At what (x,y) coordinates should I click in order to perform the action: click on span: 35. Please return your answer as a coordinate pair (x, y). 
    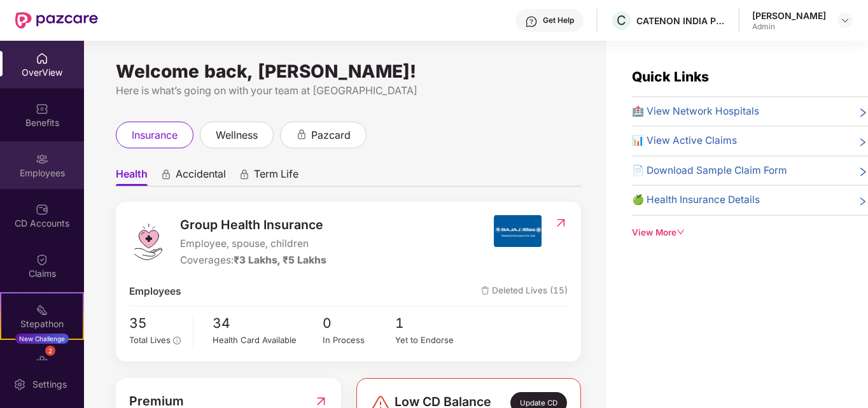
    Looking at the image, I should click on (157, 323).